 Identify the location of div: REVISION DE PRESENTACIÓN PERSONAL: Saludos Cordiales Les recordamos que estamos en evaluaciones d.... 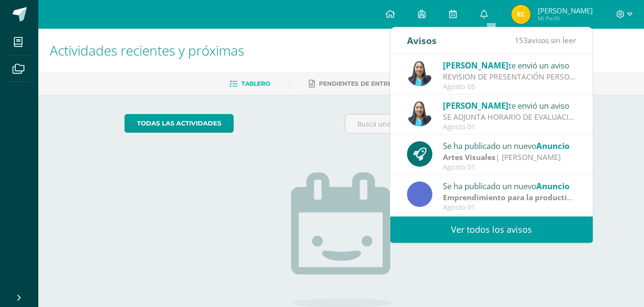
(509, 76).